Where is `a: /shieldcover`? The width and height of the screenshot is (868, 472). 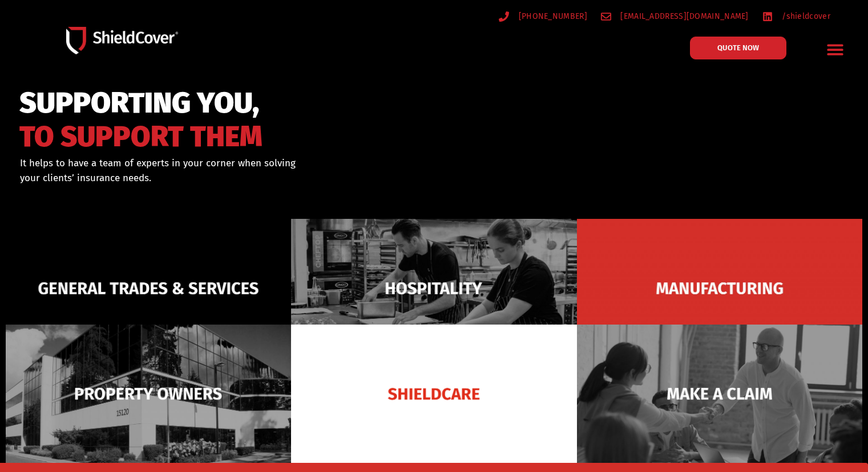
a: /shieldcover is located at coordinates (796, 16).